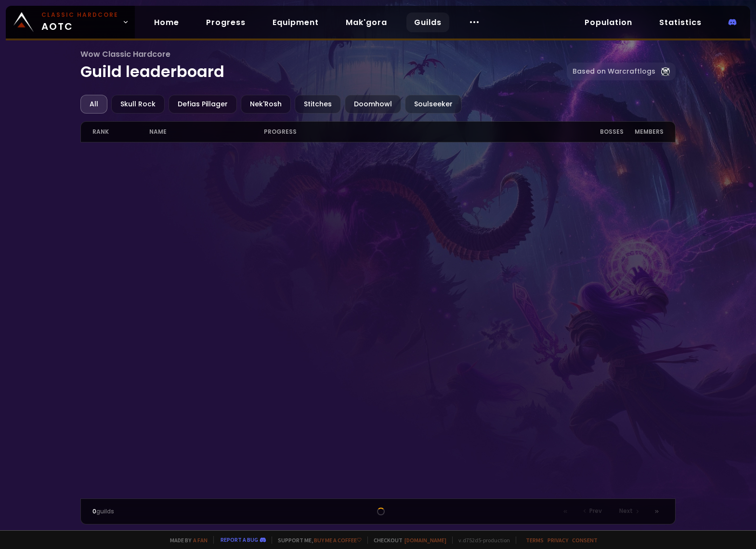 The height and width of the screenshot is (549, 756). I want to click on div: Soulseeker, so click(434, 104).